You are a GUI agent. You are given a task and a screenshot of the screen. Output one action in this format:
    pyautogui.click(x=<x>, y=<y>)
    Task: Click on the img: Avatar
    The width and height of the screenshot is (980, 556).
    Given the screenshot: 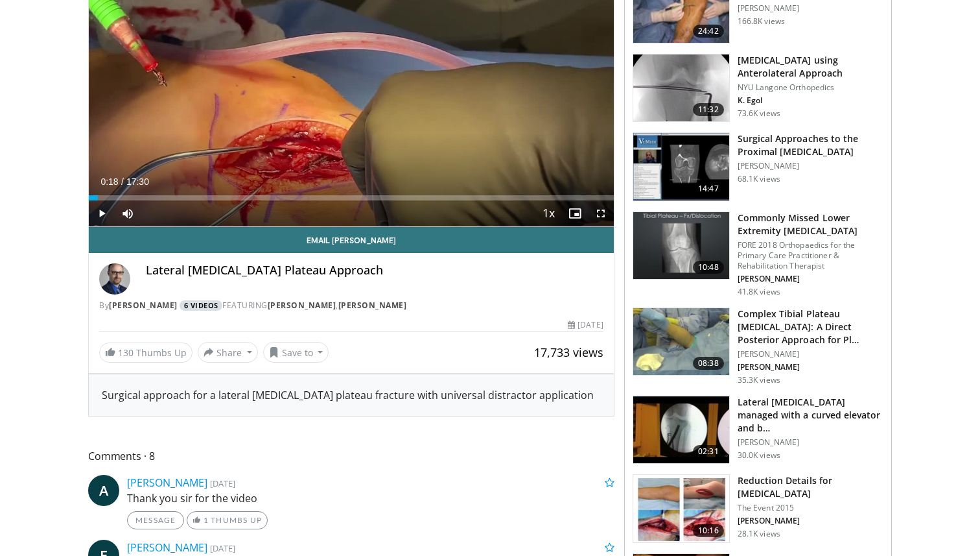 What is the action you would take?
    pyautogui.click(x=114, y=278)
    